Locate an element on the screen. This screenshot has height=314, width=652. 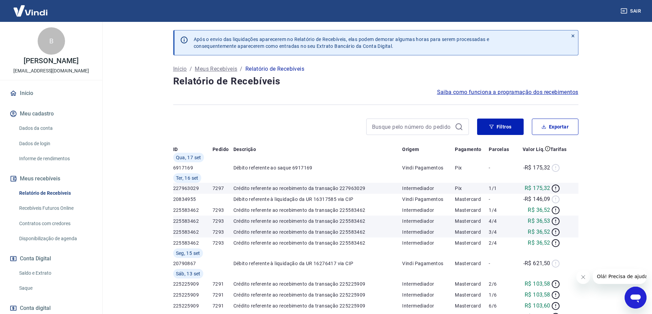
input: Busque pelo número do pedido is located at coordinates (412, 127).